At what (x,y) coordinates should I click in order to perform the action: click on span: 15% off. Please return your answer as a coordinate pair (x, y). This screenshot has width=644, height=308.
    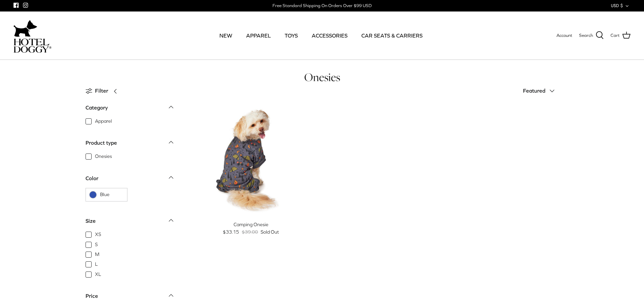
    Looking at the image, I should click on (209, 110).